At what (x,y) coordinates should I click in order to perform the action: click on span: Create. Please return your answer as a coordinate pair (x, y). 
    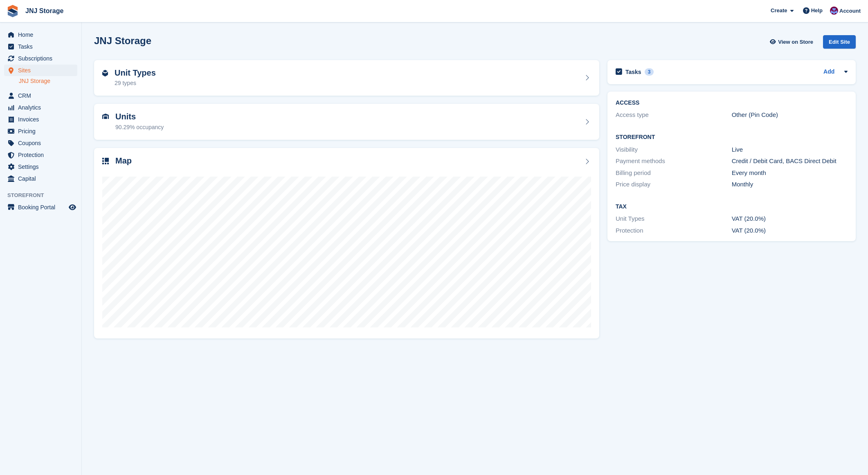
    Looking at the image, I should click on (779, 11).